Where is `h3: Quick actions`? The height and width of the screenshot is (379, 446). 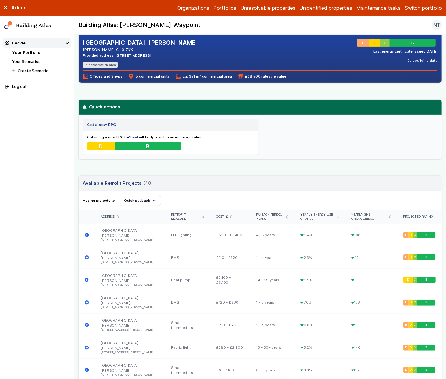
h3: Quick actions is located at coordinates (260, 107).